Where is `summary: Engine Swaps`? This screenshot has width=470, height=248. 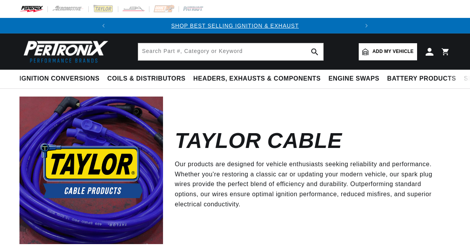 summary: Engine Swaps is located at coordinates (354, 79).